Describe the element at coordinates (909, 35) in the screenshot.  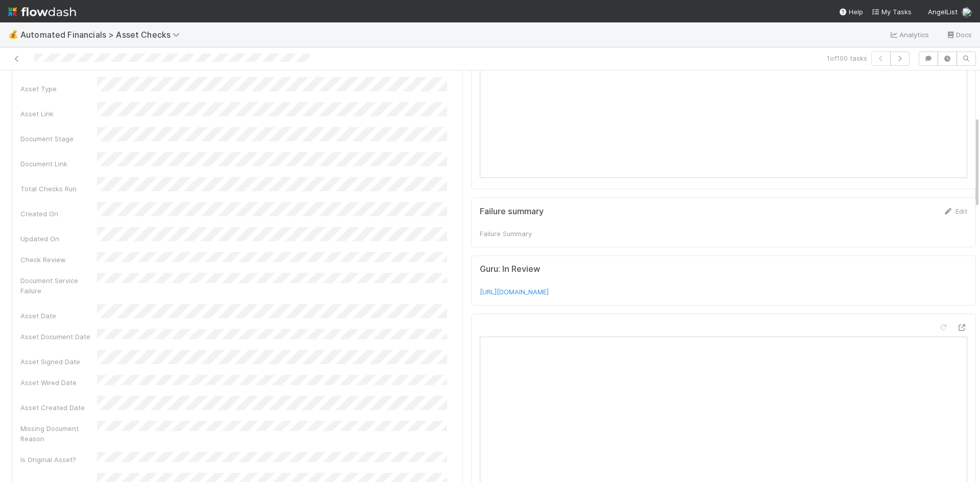
I see `a: Analytics` at that location.